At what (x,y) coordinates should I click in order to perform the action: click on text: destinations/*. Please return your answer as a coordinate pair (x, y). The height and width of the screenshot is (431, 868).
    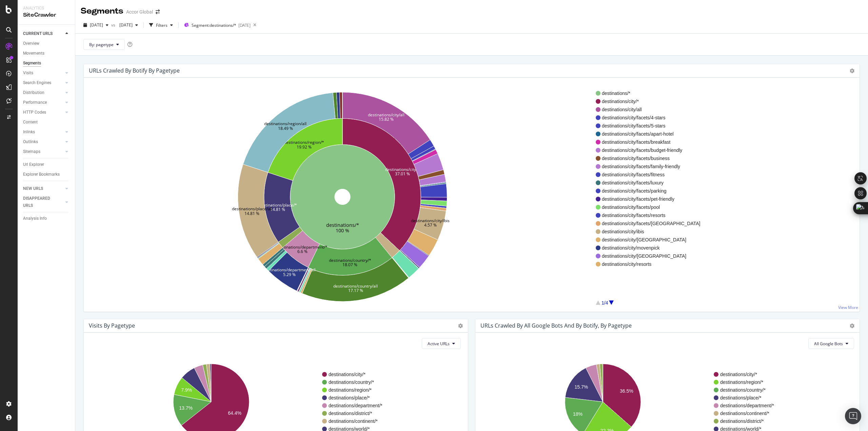
    Looking at the image, I should click on (342, 225).